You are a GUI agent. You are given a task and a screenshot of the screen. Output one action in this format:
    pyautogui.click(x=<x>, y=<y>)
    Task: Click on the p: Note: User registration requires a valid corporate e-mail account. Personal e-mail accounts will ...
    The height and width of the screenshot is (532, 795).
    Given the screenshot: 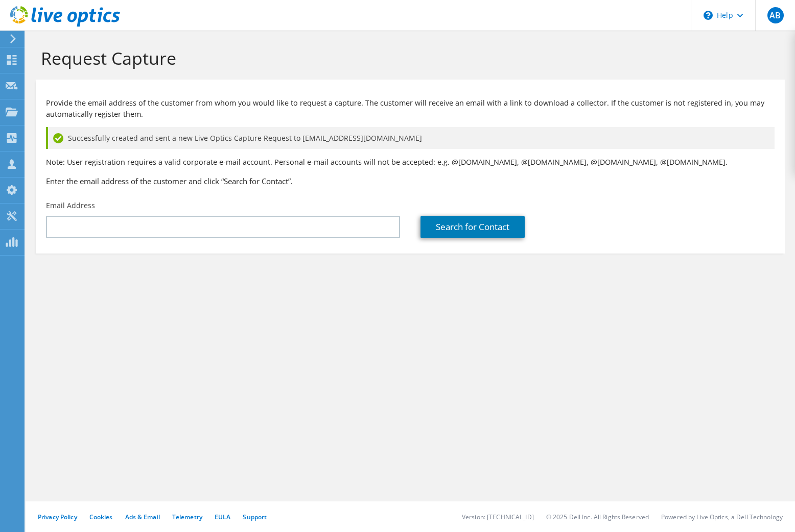 What is the action you would take?
    pyautogui.click(x=410, y=162)
    